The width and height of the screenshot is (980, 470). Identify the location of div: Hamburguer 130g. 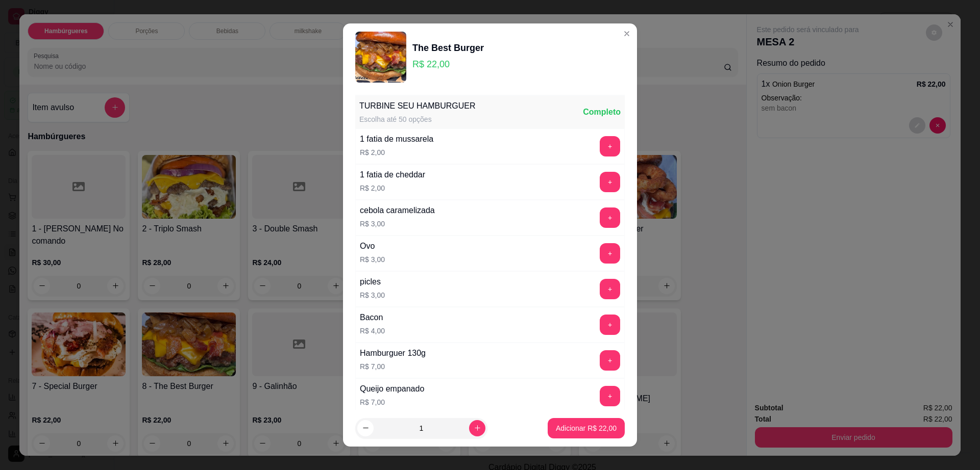
(392, 354).